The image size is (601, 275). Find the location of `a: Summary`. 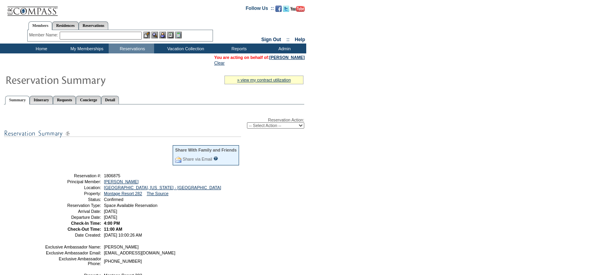

a: Summary is located at coordinates (17, 100).